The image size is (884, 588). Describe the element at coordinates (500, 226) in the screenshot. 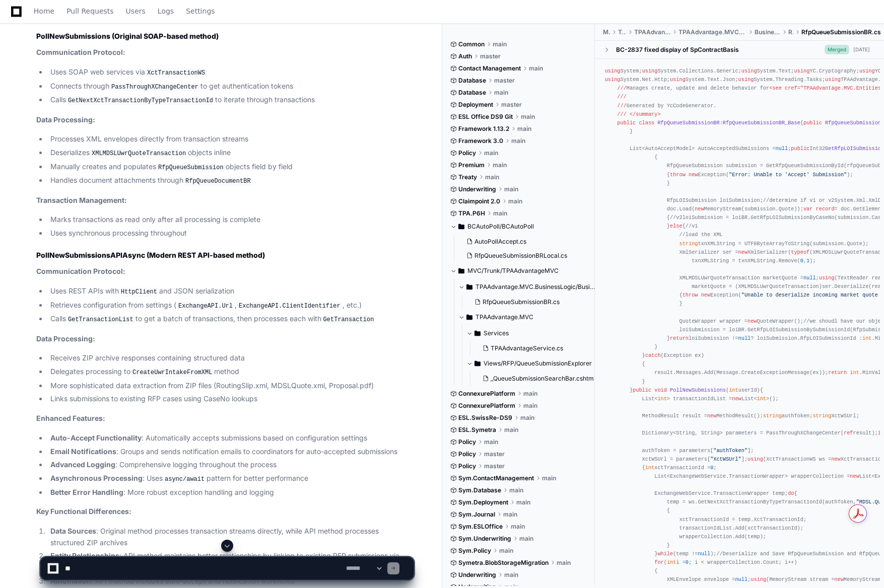

I see `span: BCAutoPoll/BCAutoPoll` at that location.